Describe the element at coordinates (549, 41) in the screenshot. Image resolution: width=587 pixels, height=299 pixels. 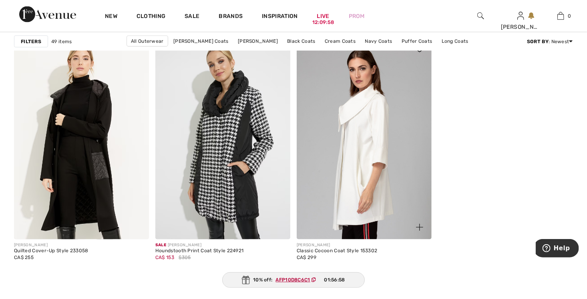
I see `div: : Newest` at that location.